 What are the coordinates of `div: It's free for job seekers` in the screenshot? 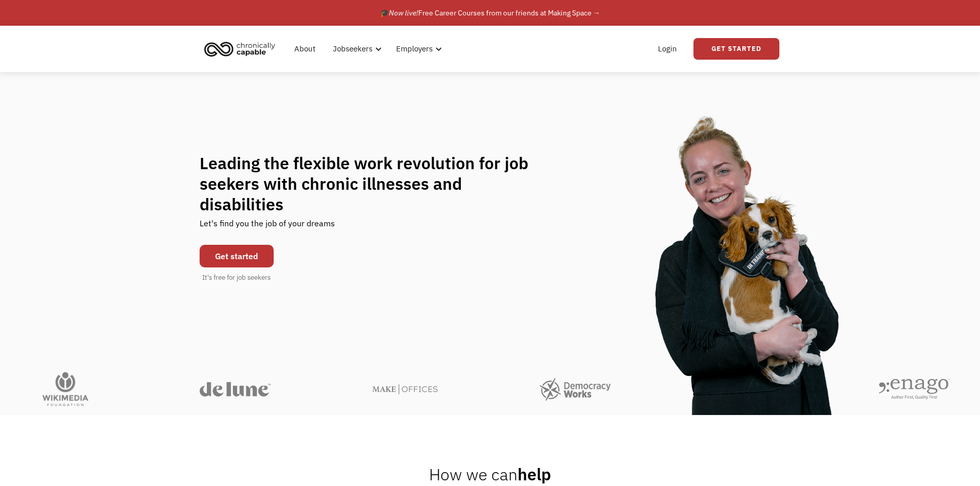 It's located at (236, 278).